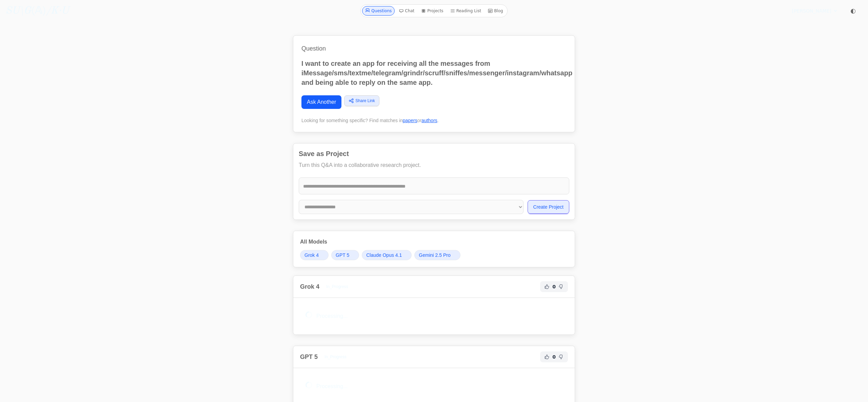 The image size is (868, 402). I want to click on i: SU\G, so click(18, 11).